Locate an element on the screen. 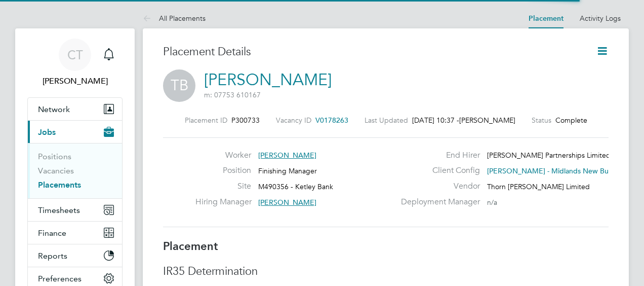 The height and width of the screenshot is (286, 644). button: Jobs is located at coordinates (75, 132).